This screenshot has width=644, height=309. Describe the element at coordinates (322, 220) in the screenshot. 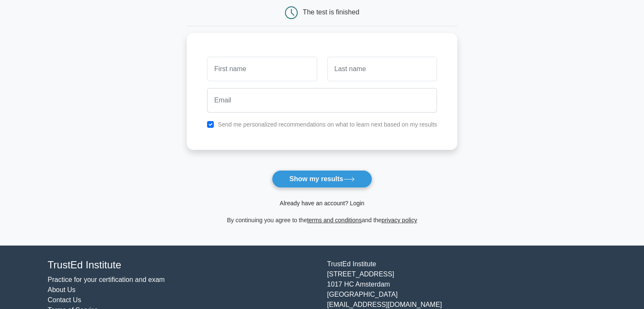

I see `div: By continuing you agree to the and the` at that location.